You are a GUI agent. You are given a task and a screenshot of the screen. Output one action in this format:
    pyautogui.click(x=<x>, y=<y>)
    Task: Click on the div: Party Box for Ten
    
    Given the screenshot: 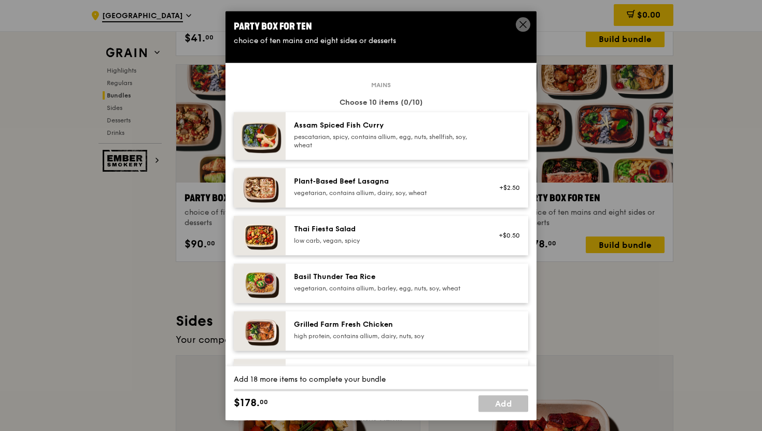 What is the action you would take?
    pyautogui.click(x=381, y=26)
    